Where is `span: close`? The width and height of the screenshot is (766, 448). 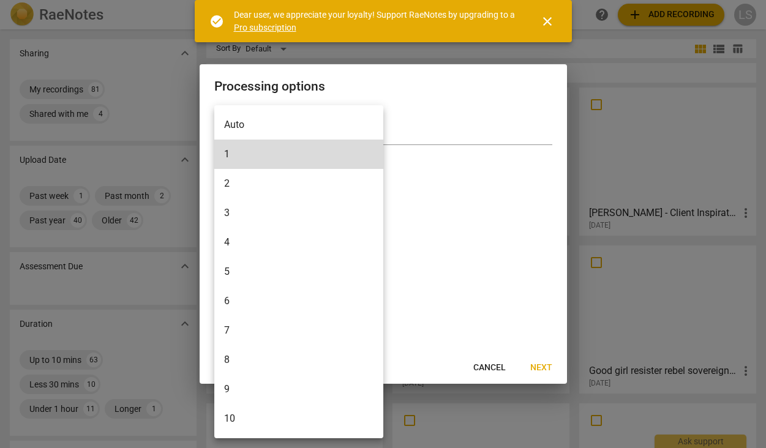
span: close is located at coordinates (547, 21).